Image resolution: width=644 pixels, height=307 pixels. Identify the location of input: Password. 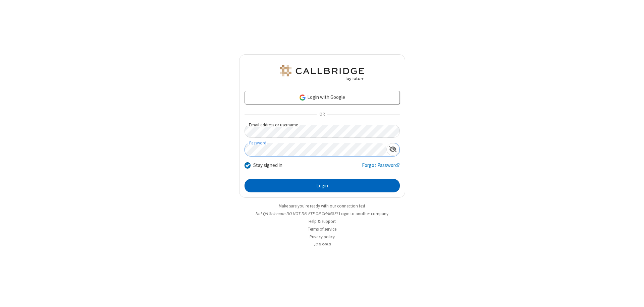
(315, 149).